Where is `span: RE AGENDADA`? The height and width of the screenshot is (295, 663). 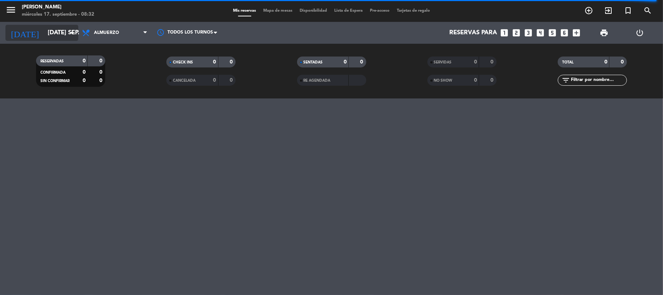 span: RE AGENDADA is located at coordinates (317, 80).